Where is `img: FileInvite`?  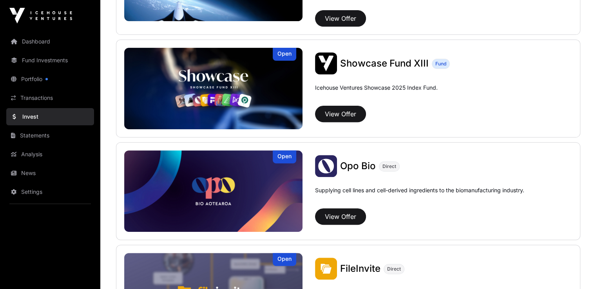
img: FileInvite is located at coordinates (326, 269).